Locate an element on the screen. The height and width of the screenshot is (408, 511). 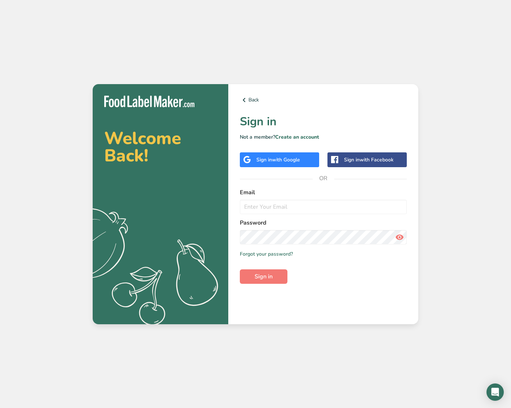
a: Back is located at coordinates (323, 100).